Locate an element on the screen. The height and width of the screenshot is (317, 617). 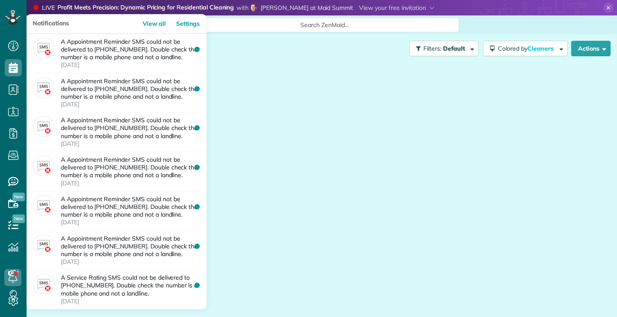
span: Cleaners is located at coordinates (541, 48).